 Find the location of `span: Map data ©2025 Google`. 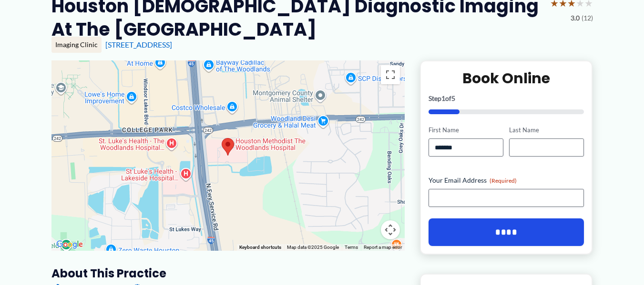

span: Map data ©2025 Google is located at coordinates (313, 247).